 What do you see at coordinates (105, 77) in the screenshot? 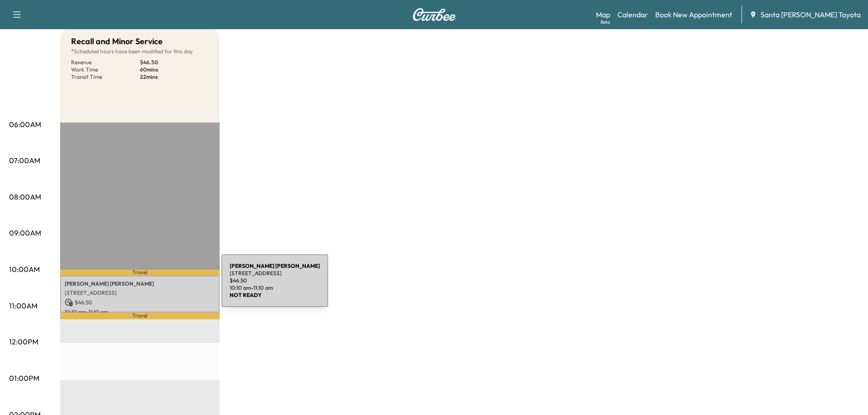
I see `p: Transit Time` at bounding box center [105, 77].